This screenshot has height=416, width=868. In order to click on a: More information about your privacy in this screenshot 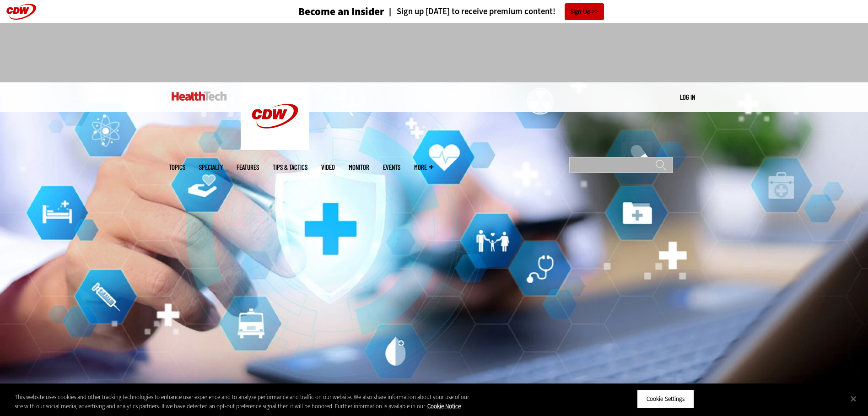, I will do `click(444, 406)`.